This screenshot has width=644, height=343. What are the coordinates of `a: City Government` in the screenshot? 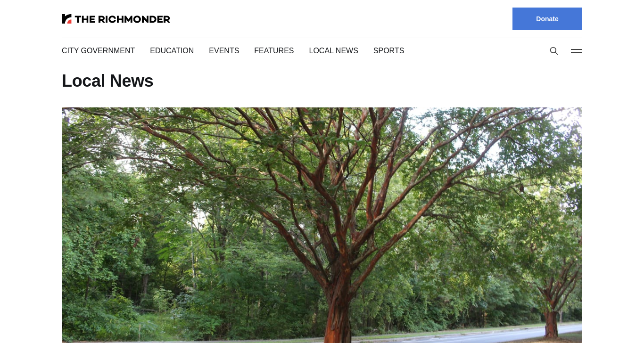 It's located at (97, 51).